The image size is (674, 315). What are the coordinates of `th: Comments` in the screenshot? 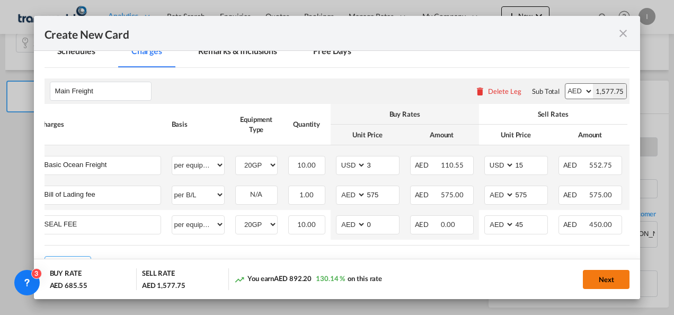 It's located at (649, 125).